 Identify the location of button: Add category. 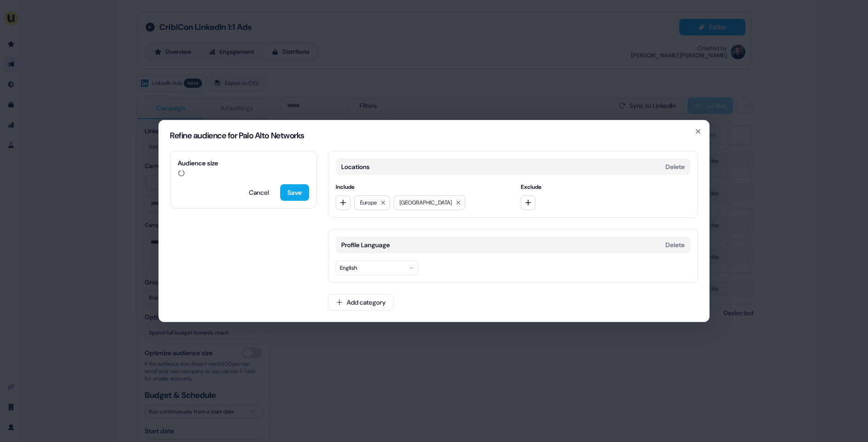
(360, 302).